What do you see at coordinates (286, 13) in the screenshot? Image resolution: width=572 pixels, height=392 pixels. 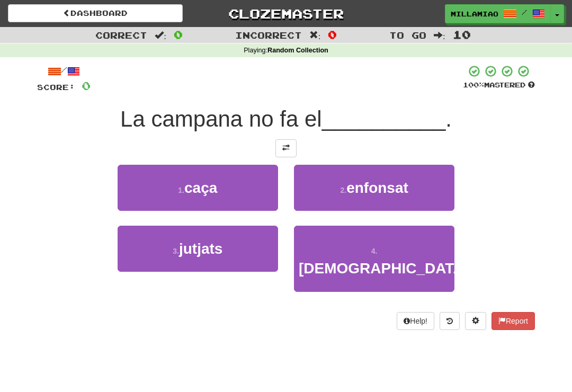 I see `a: Clozemaster` at bounding box center [286, 13].